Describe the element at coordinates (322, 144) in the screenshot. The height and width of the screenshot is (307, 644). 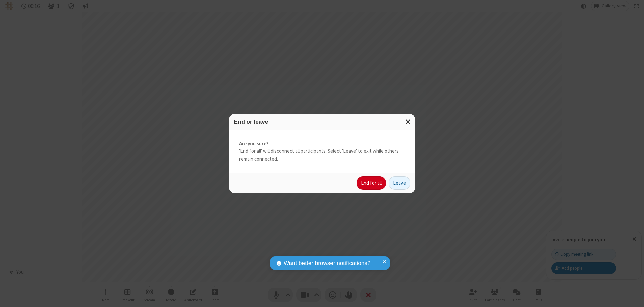
I see `strong: Are you sure?` at that location.